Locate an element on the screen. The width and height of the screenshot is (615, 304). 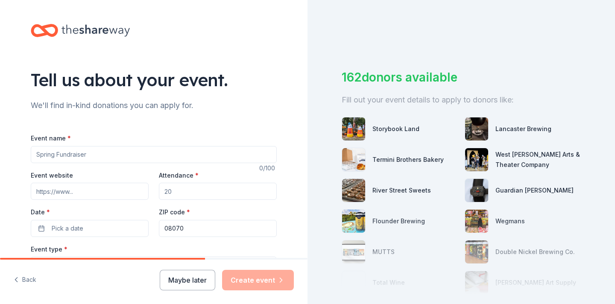
img: photo for West Hudson Arts & Theater Company is located at coordinates (477, 160).